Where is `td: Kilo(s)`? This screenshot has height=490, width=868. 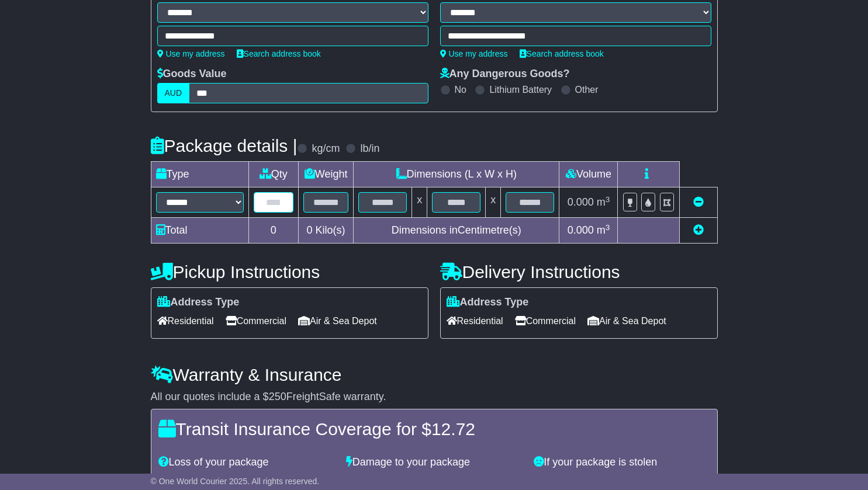 td: Kilo(s) is located at coordinates (326, 230).